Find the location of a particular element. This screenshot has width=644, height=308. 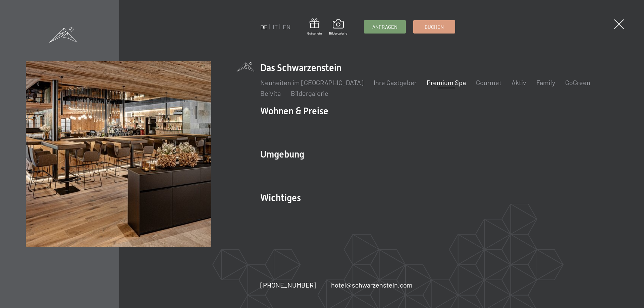

span: Anfragen is located at coordinates (385, 27).